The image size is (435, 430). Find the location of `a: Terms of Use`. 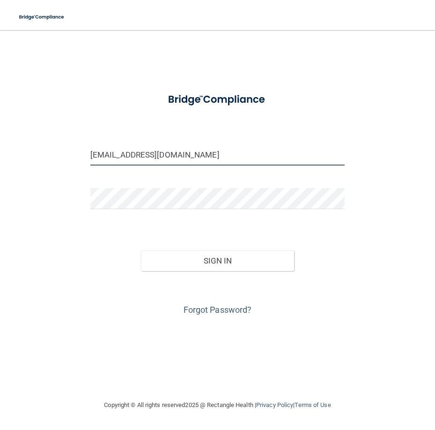

a: Terms of Use is located at coordinates (313, 404).